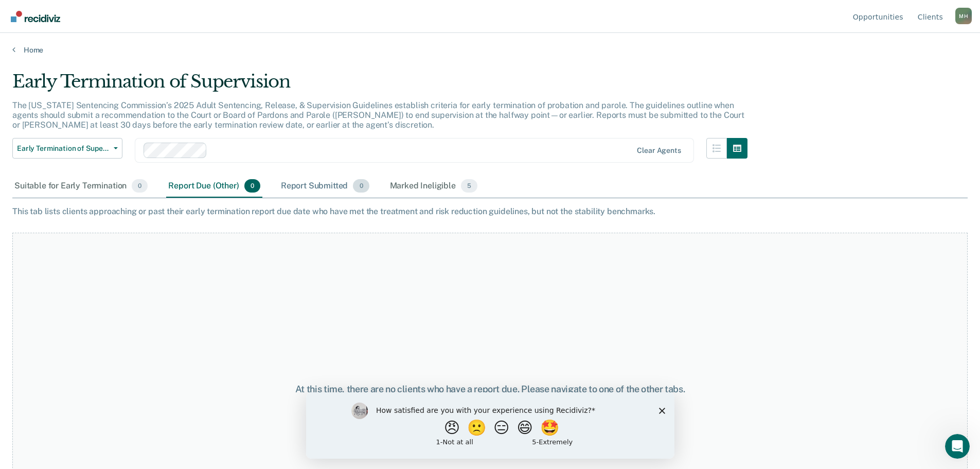  Describe the element at coordinates (67, 148) in the screenshot. I see `button: Early Termination of Supervision` at that location.